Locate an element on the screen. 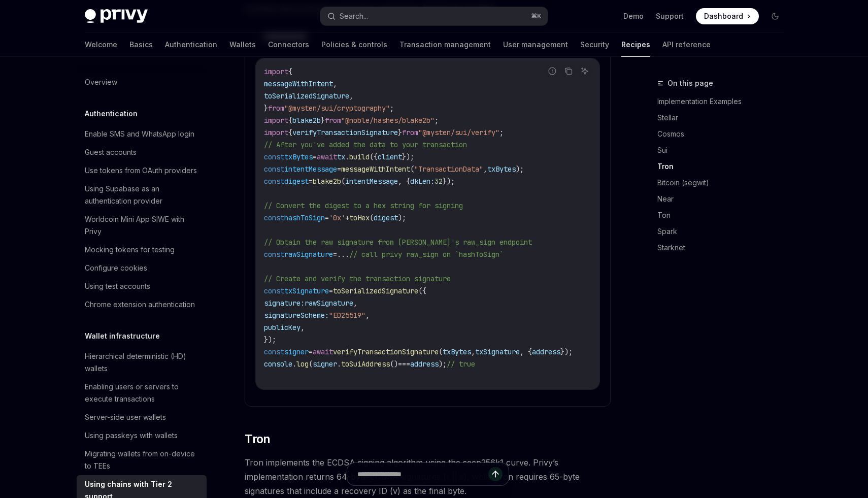 The image size is (868, 498). button: Ask AI is located at coordinates (585, 71).